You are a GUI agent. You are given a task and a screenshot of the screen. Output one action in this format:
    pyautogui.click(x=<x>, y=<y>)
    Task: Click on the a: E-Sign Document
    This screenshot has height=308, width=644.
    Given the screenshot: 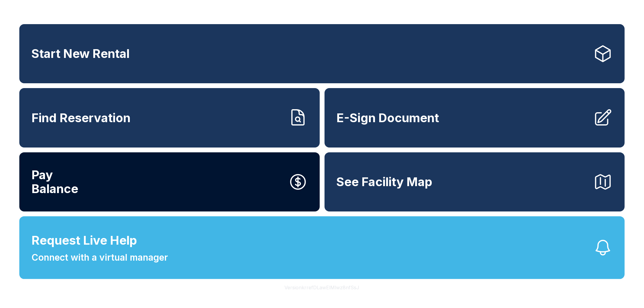 What is the action you would take?
    pyautogui.click(x=475, y=118)
    